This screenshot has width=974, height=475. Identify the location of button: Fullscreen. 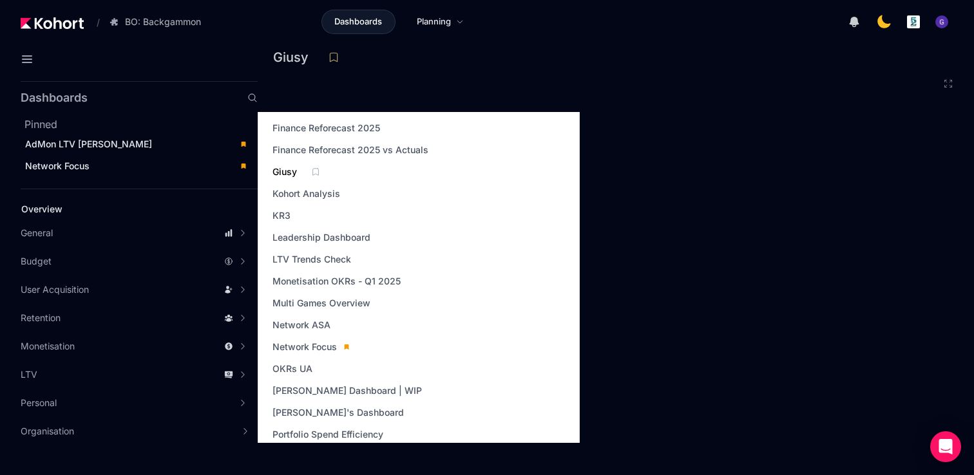
(948, 84).